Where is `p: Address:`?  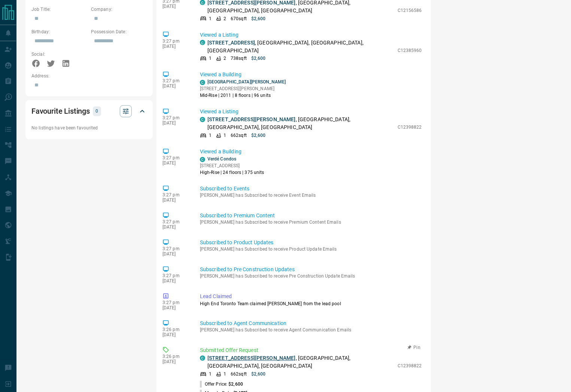
p: Address: is located at coordinates (89, 76).